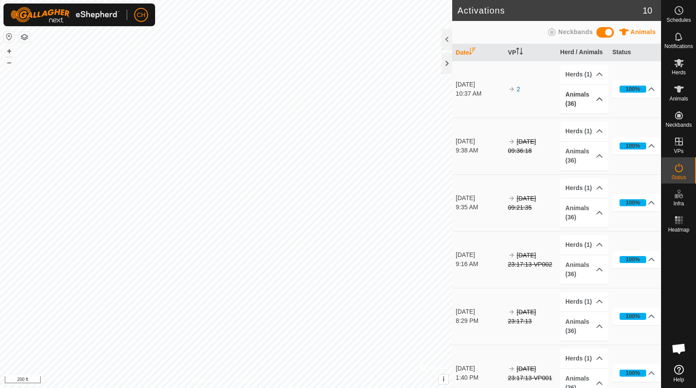 This screenshot has width=696, height=388. I want to click on img: Gallagher Logo, so click(65, 15).